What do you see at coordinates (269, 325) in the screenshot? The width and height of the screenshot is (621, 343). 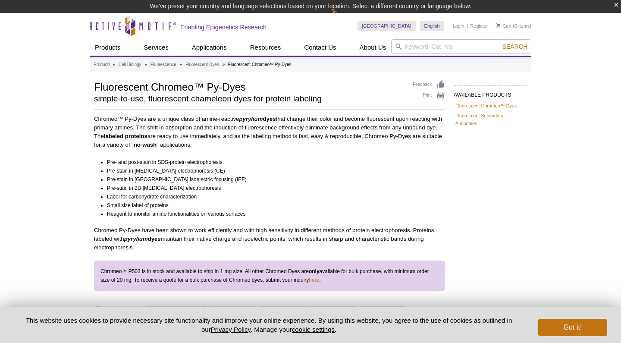 I see `p: This website uses cookies to provide necessary site functionality and improve your online experie...` at bounding box center [269, 325].